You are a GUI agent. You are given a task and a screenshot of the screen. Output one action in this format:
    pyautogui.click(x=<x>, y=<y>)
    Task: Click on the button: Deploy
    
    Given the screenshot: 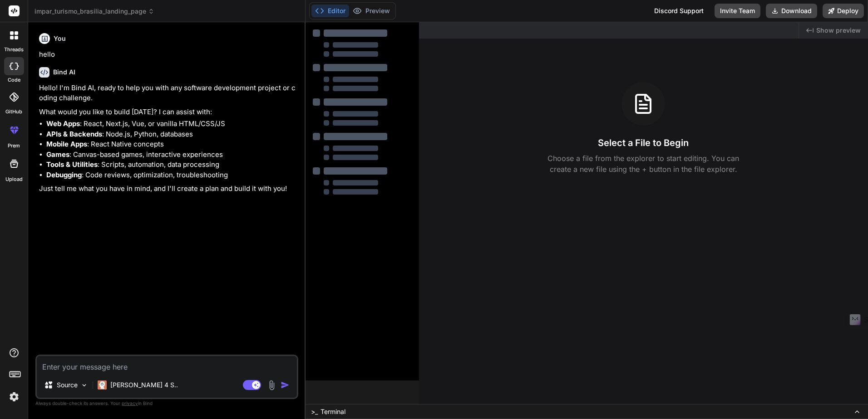 What is the action you would take?
    pyautogui.click(x=843, y=11)
    